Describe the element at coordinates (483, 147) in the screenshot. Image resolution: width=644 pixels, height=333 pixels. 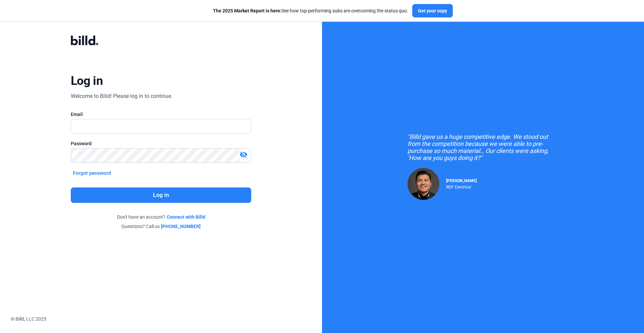
I see `div: "Billd gave us a huge competitive edge. We stood out from the competition because we were able to...` at that location.